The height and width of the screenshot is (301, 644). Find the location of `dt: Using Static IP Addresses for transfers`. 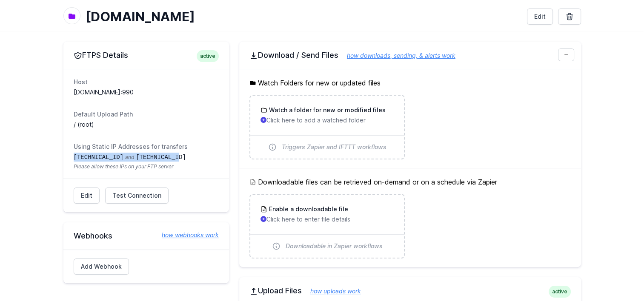

dt: Using Static IP Addresses for transfers is located at coordinates (146, 147).